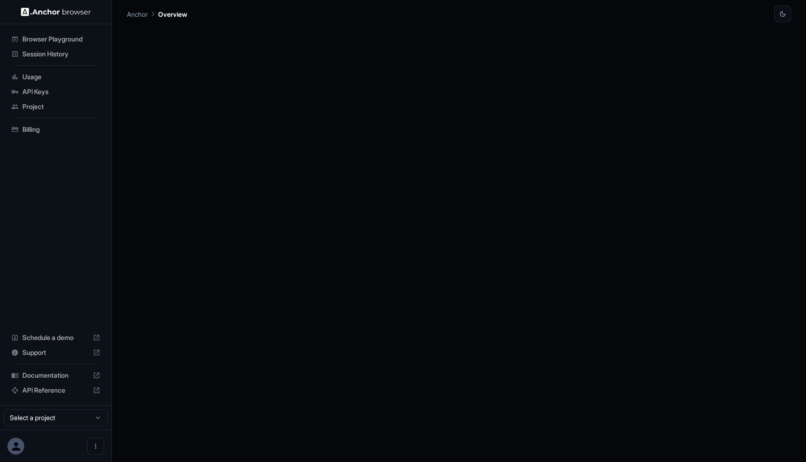 The height and width of the screenshot is (462, 806). What do you see at coordinates (55, 391) in the screenshot?
I see `div: API Reference` at bounding box center [55, 391].